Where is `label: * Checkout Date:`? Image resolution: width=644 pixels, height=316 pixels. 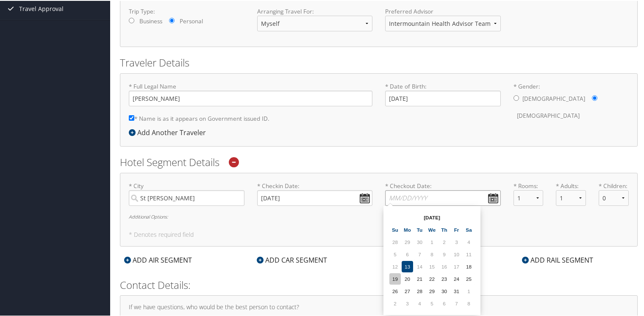 label: * Checkout Date: is located at coordinates (442, 193).